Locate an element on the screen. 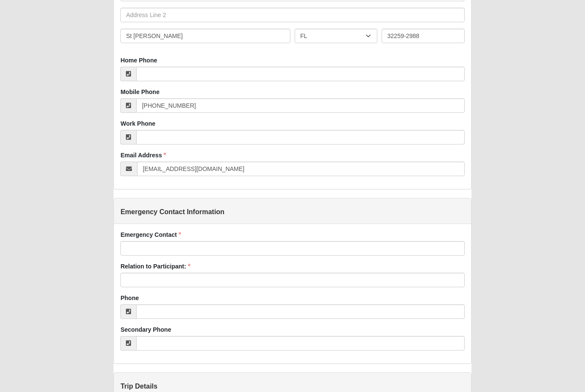 Image resolution: width=585 pixels, height=392 pixels. input: City is located at coordinates (205, 37).